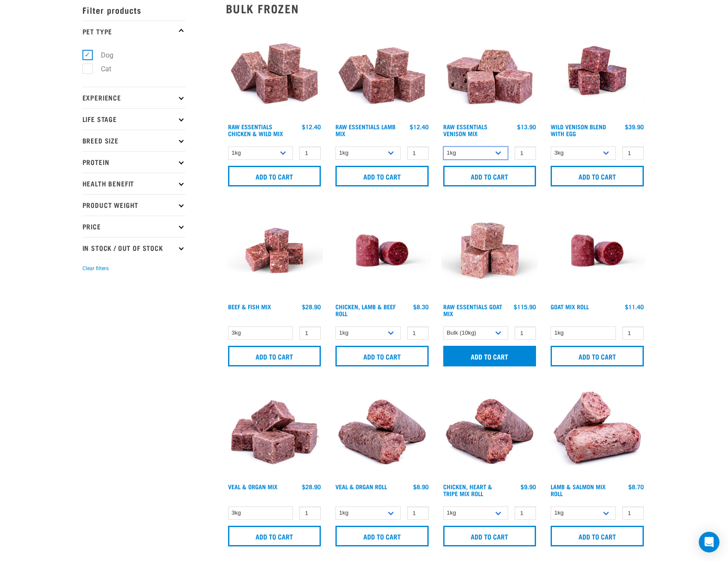 The image size is (728, 561). I want to click on img: Pile Of Cubed Chicken Wild Meat Mix, so click(274, 71).